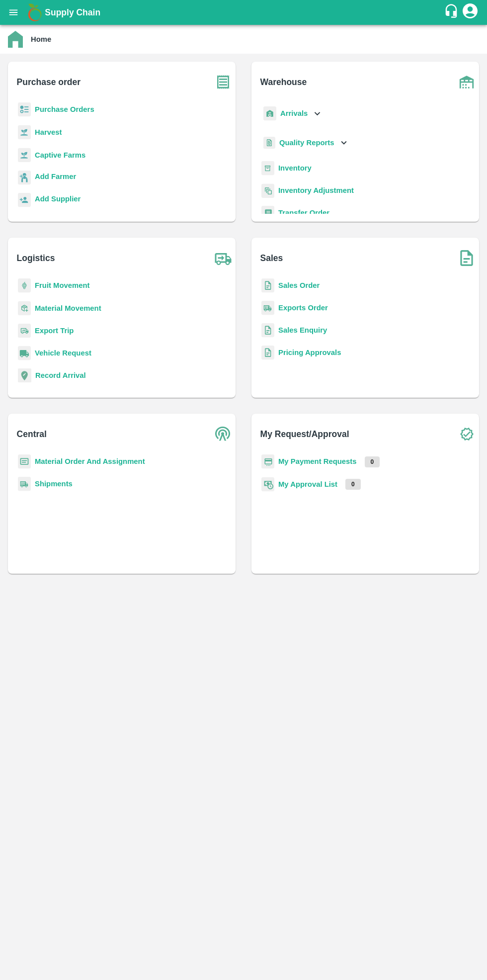 The height and width of the screenshot is (980, 487). I want to click on b: Sales Enquiry, so click(303, 330).